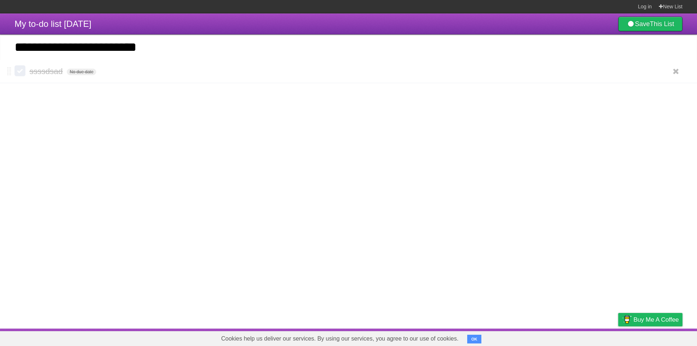  I want to click on button: OK, so click(474, 339).